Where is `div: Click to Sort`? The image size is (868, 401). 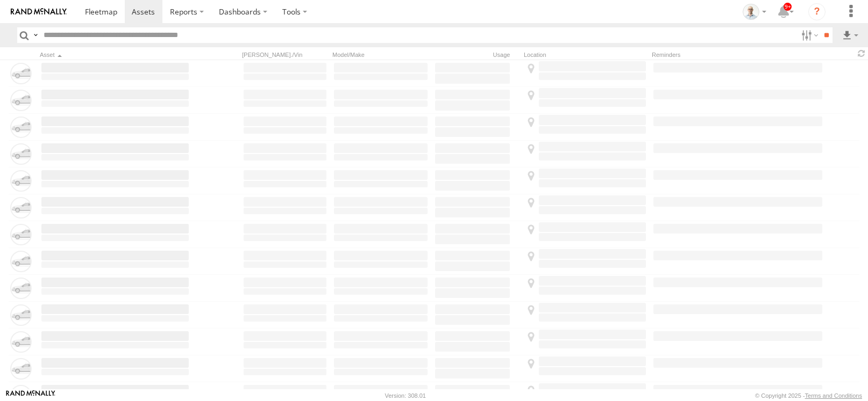 div: Click to Sort is located at coordinates (115, 55).